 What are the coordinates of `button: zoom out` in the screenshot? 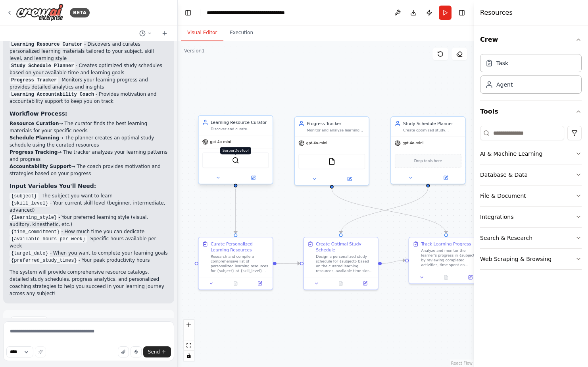 It's located at (189, 335).